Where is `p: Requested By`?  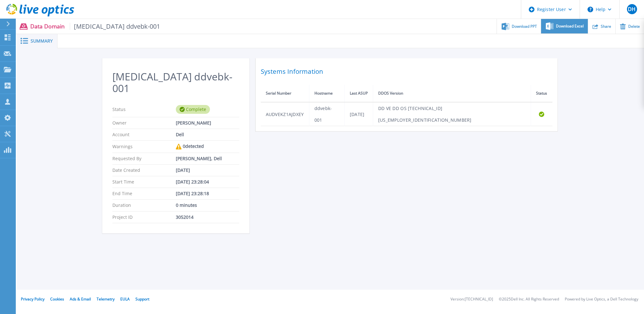 p: Requested By is located at coordinates (144, 158).